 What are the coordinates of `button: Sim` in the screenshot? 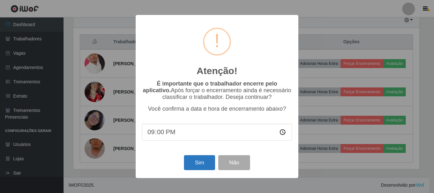 It's located at (199, 162).